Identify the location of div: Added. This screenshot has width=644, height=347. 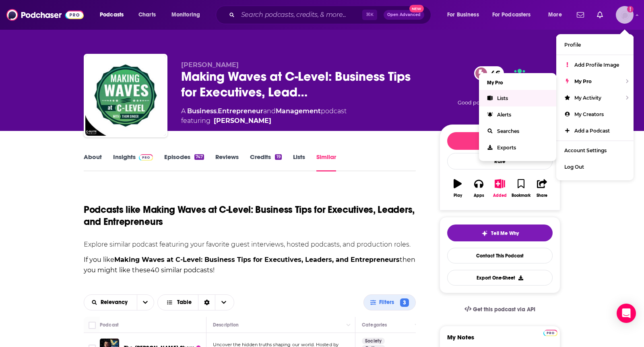
(500, 195).